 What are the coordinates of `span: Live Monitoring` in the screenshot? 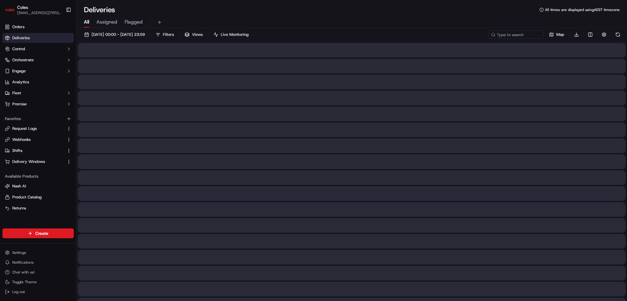 It's located at (234, 35).